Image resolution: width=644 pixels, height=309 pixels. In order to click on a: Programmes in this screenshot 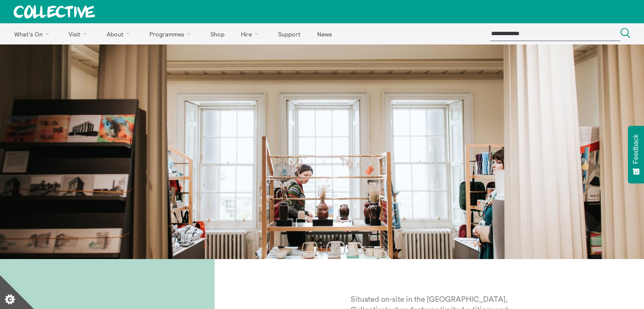, I will do `click(172, 34)`.